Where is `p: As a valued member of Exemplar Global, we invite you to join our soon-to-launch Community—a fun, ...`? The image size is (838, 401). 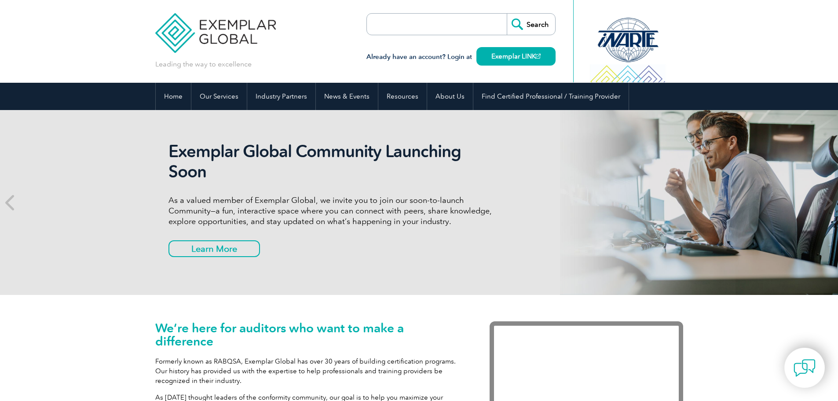 p: As a valued member of Exemplar Global, we invite you to join our soon-to-launch Community—a fun, ... is located at coordinates (333, 211).